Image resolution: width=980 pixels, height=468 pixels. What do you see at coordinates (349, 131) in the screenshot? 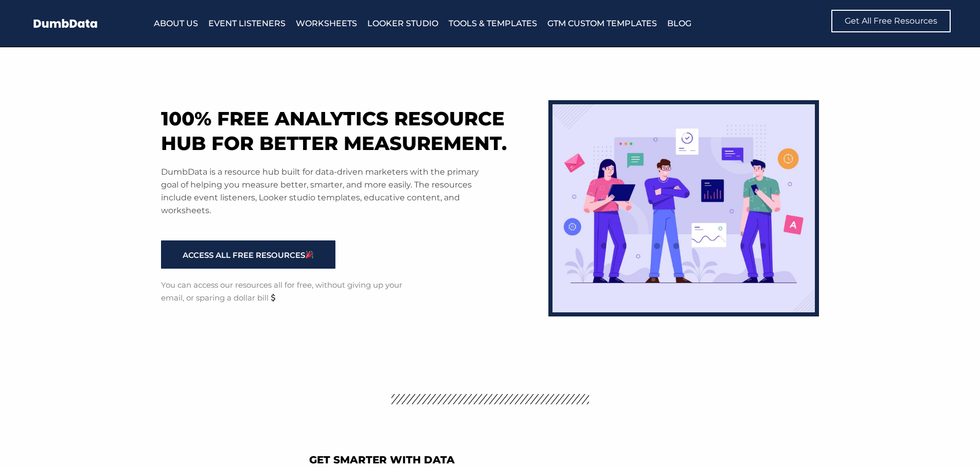
I see `h1: 100% free analytics resource hub for better measurement.` at bounding box center [349, 131].